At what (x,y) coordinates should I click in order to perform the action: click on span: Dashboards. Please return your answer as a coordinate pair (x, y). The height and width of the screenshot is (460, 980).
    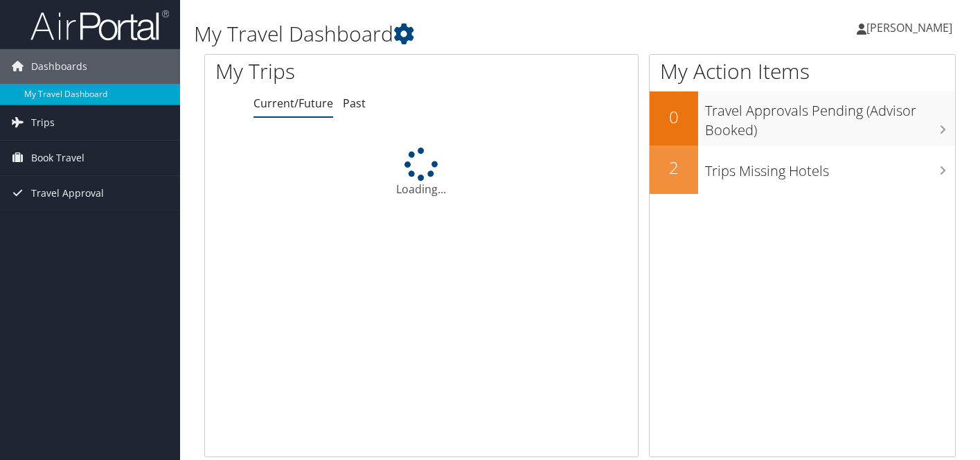
    Looking at the image, I should click on (59, 67).